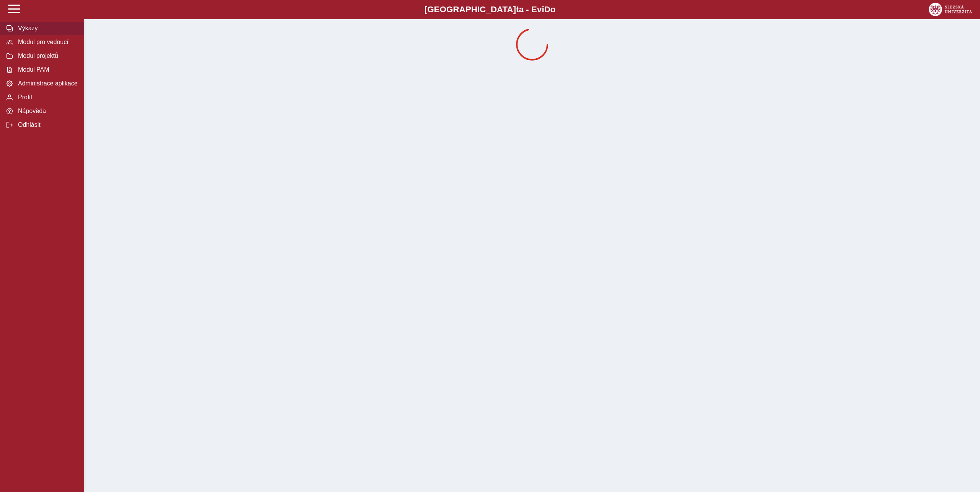 This screenshot has height=492, width=980. Describe the element at coordinates (47, 70) in the screenshot. I see `span: Modul PAM` at that location.